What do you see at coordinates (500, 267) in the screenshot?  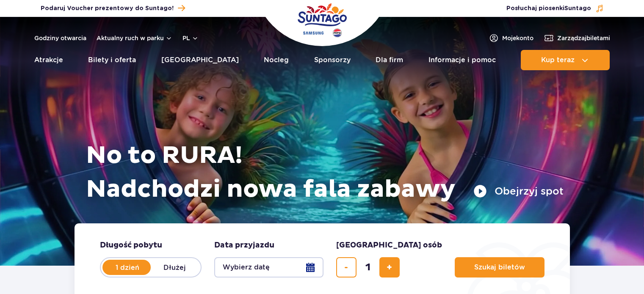 I see `span: Szukaj biletów` at bounding box center [500, 267].